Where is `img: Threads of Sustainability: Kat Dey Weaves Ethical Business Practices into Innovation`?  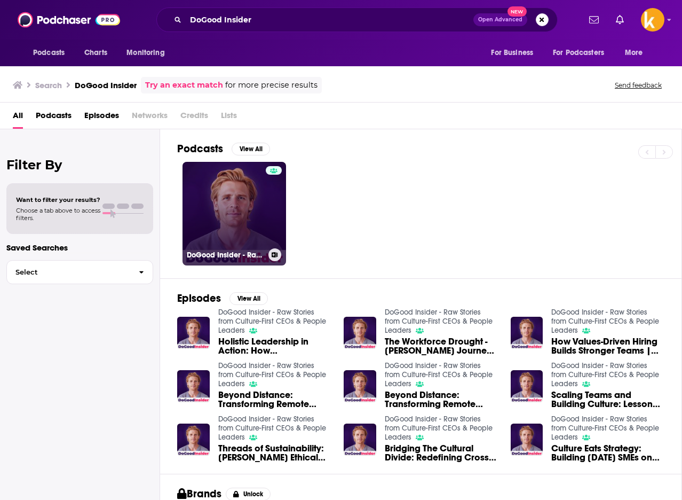 img: Threads of Sustainability: Kat Dey Weaves Ethical Business Practices into Innovation is located at coordinates (193, 440).